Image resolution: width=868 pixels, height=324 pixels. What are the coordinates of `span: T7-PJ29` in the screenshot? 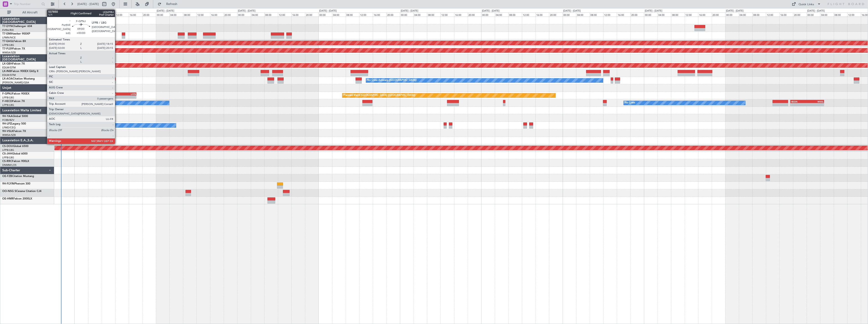 It's located at (7, 49).